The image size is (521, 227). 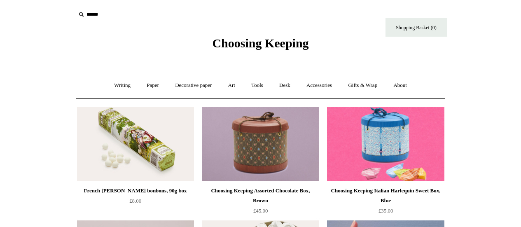 What do you see at coordinates (400, 85) in the screenshot?
I see `a: About` at bounding box center [400, 85].